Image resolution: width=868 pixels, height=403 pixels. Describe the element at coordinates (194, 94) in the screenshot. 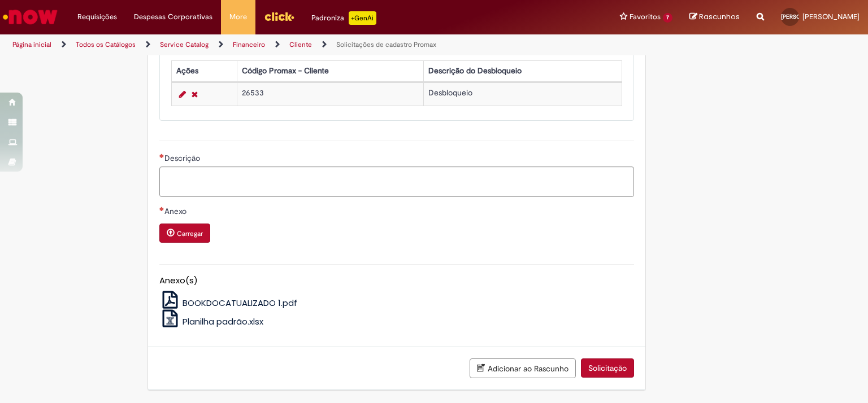

I see `a: Remover linha 1` at that location.